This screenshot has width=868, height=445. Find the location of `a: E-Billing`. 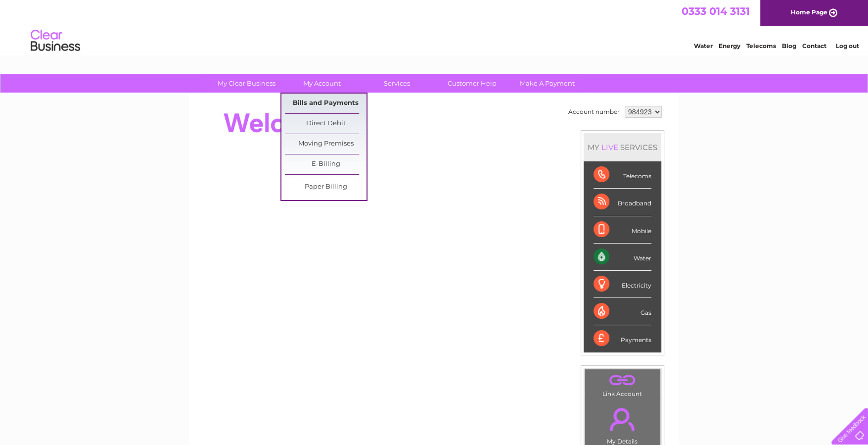

a: E-Billing is located at coordinates (326, 164).